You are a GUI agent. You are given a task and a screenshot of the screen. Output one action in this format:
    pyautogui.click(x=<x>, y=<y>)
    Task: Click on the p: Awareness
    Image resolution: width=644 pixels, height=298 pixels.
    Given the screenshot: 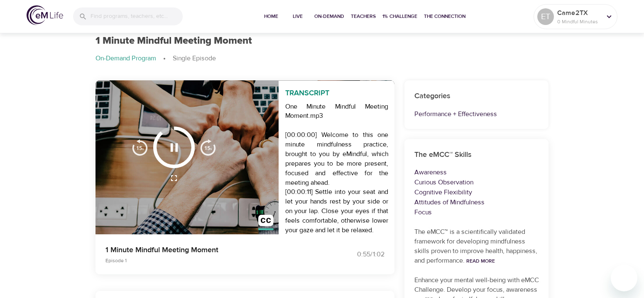 What is the action you would take?
    pyautogui.click(x=477, y=172)
    